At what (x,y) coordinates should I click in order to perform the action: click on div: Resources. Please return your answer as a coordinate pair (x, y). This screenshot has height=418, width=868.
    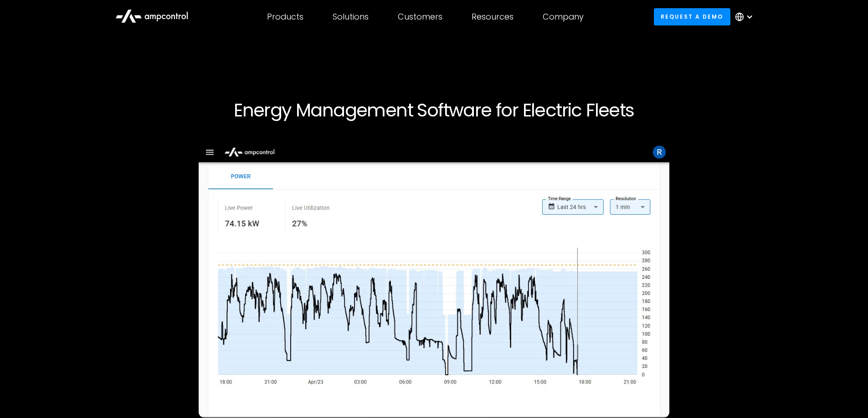
    Looking at the image, I should click on (493, 17).